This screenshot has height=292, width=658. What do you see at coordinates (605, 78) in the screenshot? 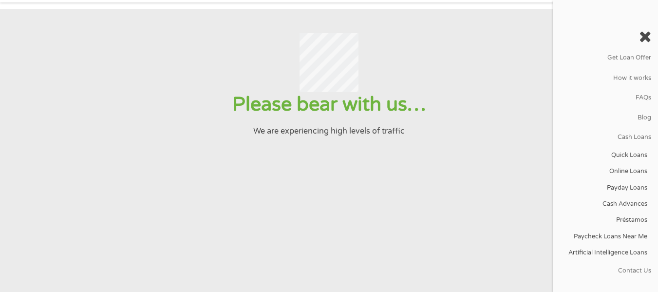
I see `a: How it works` at bounding box center [605, 78].